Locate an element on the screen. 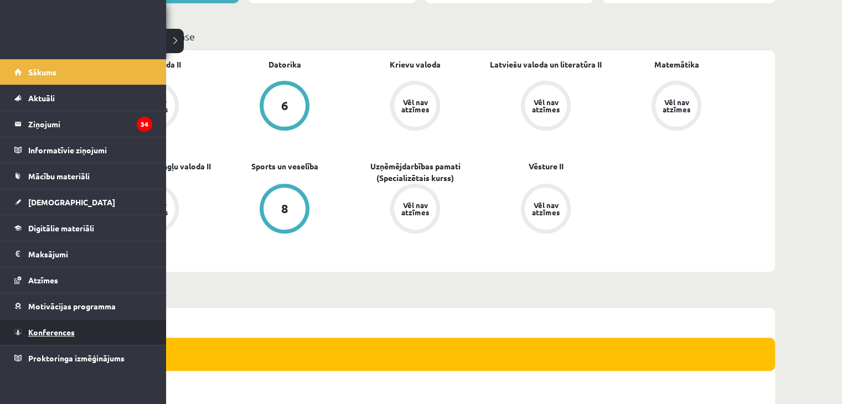  span: Motivācijas programma is located at coordinates (72, 306).